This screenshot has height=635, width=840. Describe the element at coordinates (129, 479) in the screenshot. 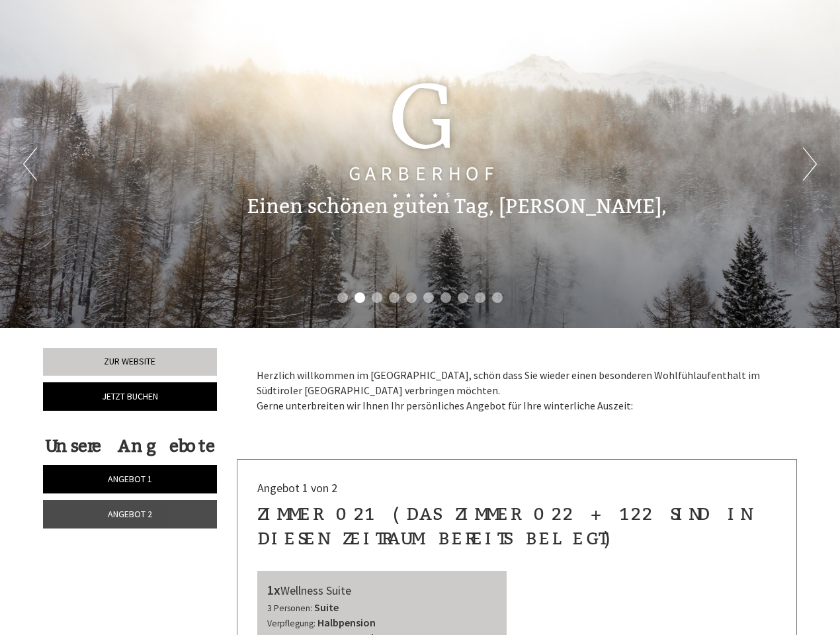

I see `span: Angebot 1` at that location.